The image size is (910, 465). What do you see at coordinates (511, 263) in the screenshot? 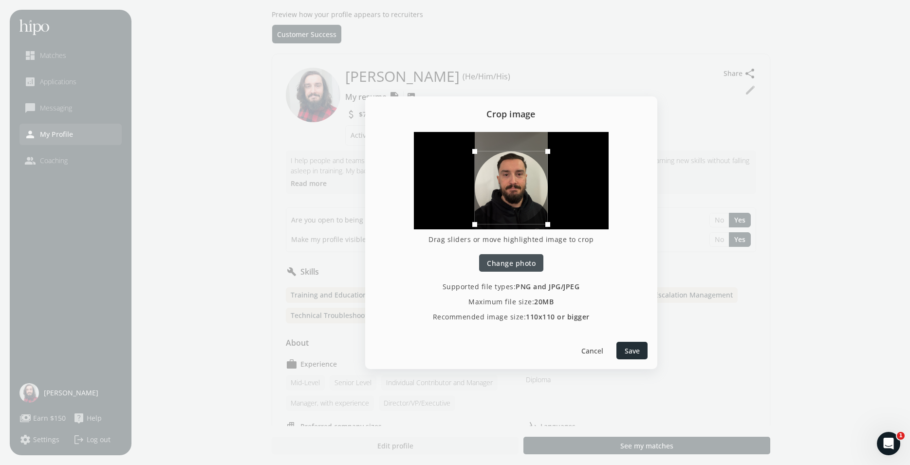
I see `button: Change photo` at bounding box center [511, 263].